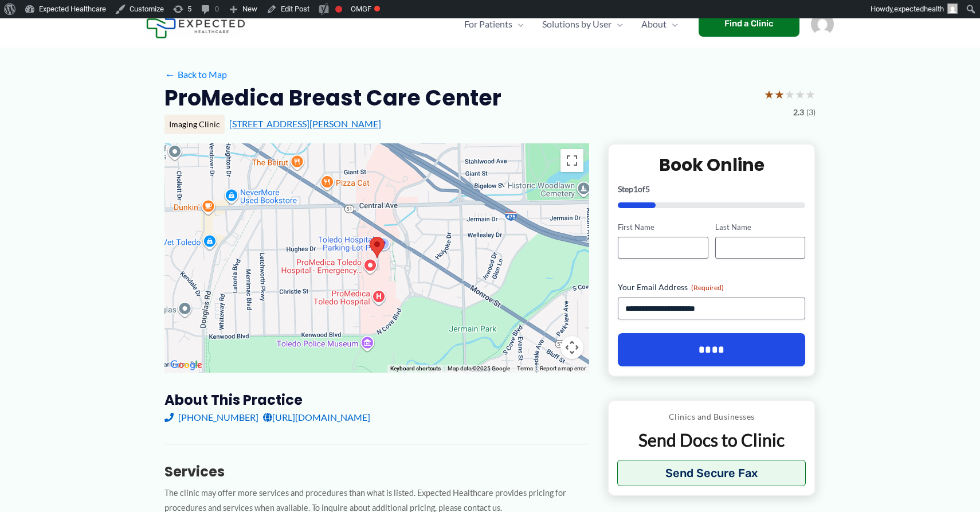  What do you see at coordinates (415, 369) in the screenshot?
I see `button: Keyboard shortcuts` at bounding box center [415, 369].